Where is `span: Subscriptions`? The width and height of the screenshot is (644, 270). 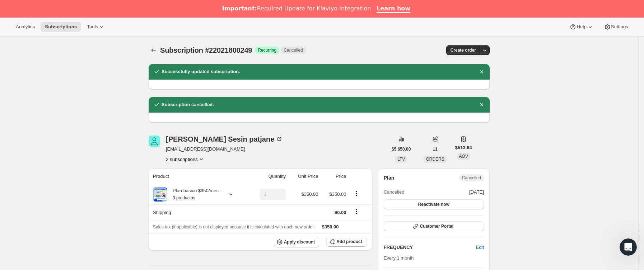
span: Subscriptions is located at coordinates (60, 27).